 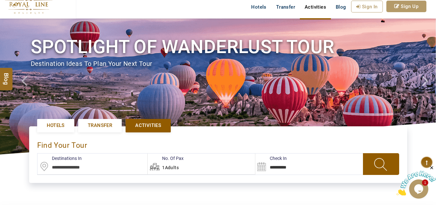 I want to click on span: Activities, so click(x=148, y=125).